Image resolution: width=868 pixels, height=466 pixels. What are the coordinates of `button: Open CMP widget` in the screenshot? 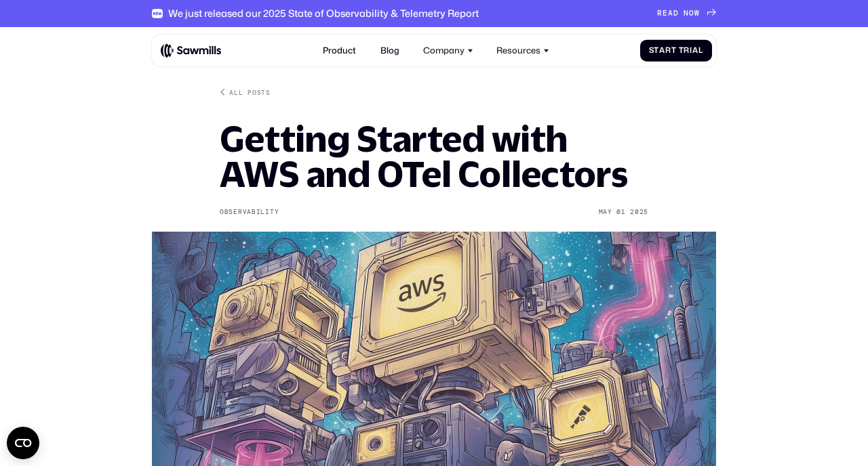 It's located at (23, 444).